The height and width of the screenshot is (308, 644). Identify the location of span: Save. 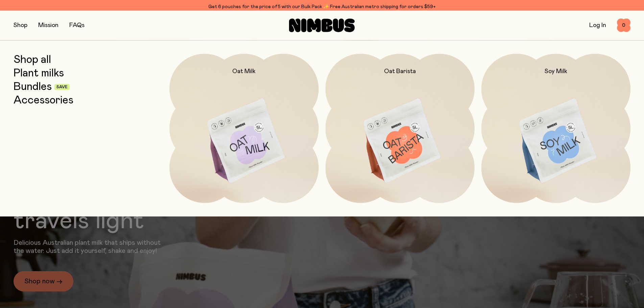
(62, 87).